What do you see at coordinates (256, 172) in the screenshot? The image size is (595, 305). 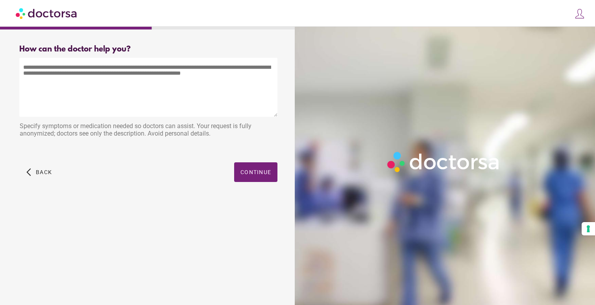 I see `span: Continue` at bounding box center [256, 172].